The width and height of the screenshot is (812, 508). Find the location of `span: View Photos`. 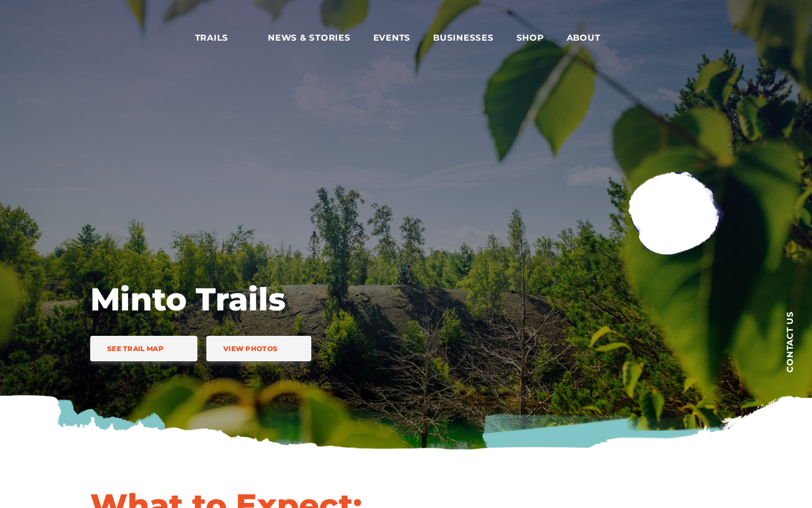

span: View Photos is located at coordinates (250, 348).